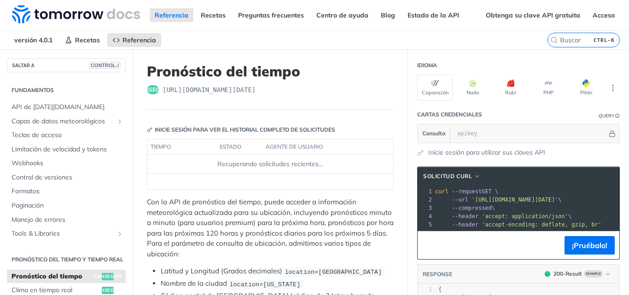  Describe the element at coordinates (28, 205) in the screenshot. I see `font: Paginación` at that location.